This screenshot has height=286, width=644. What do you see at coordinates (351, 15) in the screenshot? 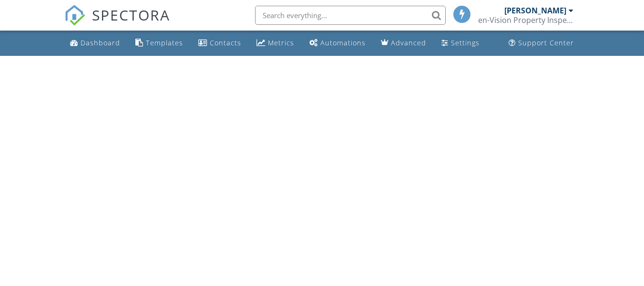
I see `input: Search everything...` at bounding box center [351, 15].